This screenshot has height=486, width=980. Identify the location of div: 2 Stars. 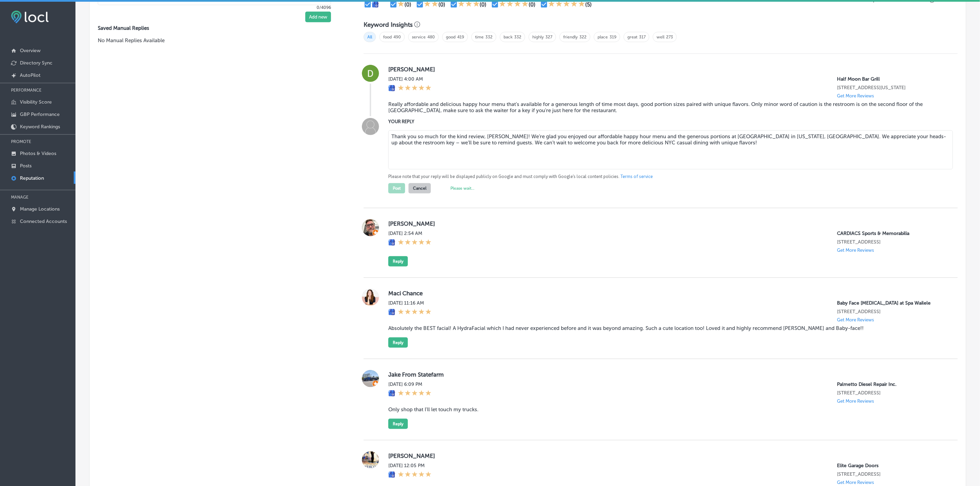
(431, 4).